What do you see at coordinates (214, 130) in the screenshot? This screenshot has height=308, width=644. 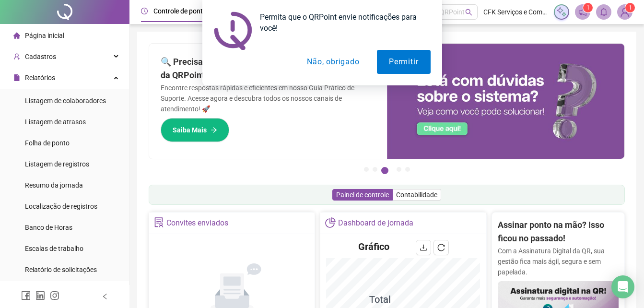 I see `span: arrow-right` at bounding box center [214, 130].